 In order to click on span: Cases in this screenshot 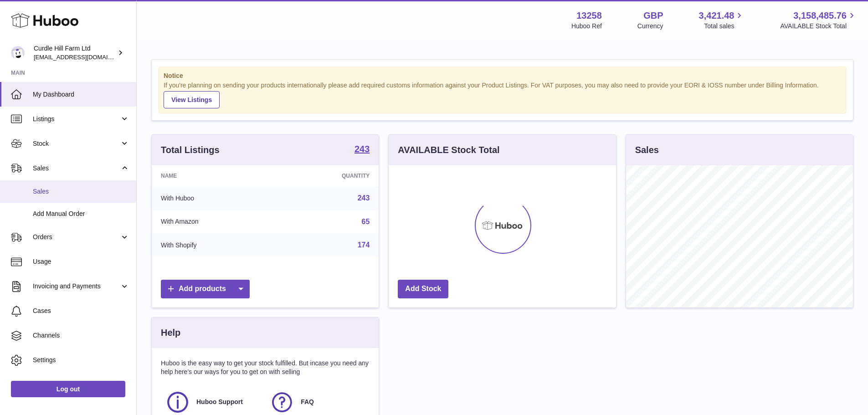, I will do `click(81, 311)`.